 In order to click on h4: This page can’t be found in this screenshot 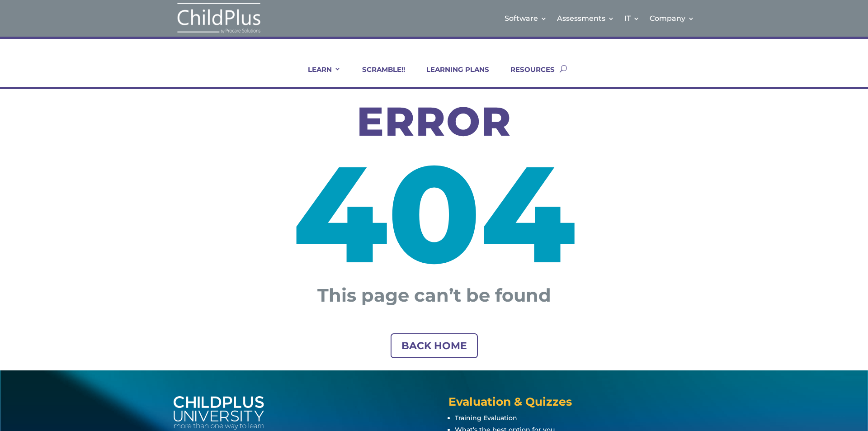, I will do `click(434, 297)`.